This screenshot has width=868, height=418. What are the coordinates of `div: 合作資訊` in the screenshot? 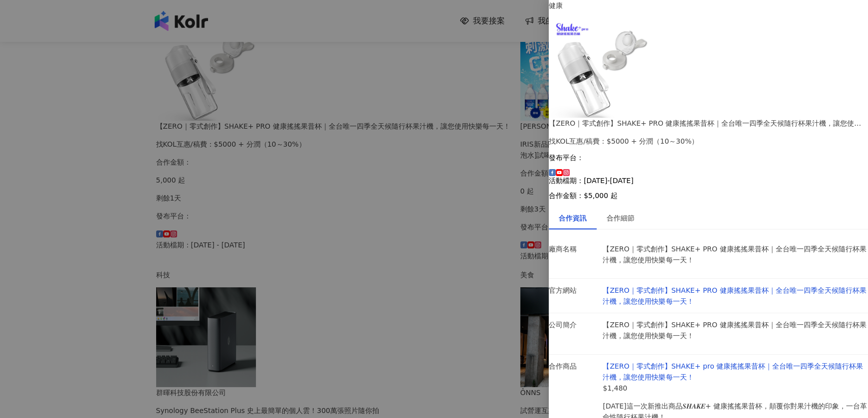 It's located at (573, 218).